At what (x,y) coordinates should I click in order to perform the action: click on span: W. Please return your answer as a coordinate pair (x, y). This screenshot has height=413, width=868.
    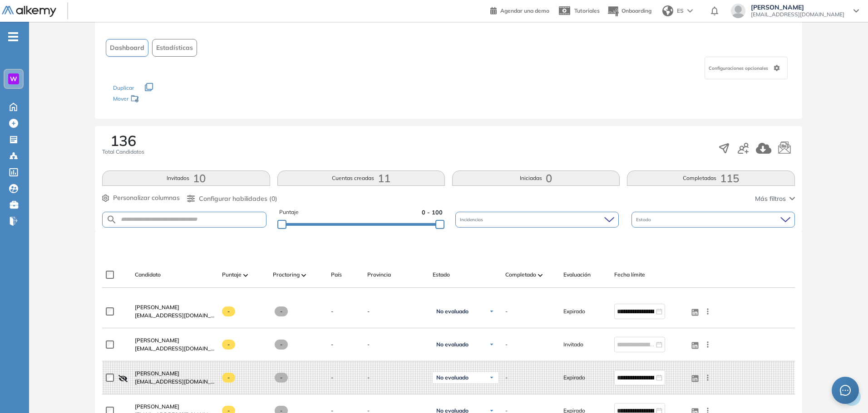
    Looking at the image, I should click on (14, 79).